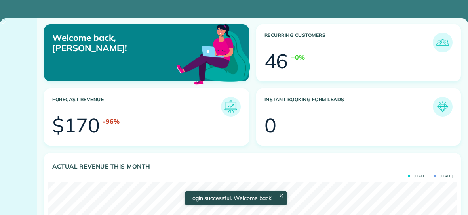 The width and height of the screenshot is (468, 215). Describe the element at coordinates (349, 42) in the screenshot. I see `h3: Recurring Customers` at that location.